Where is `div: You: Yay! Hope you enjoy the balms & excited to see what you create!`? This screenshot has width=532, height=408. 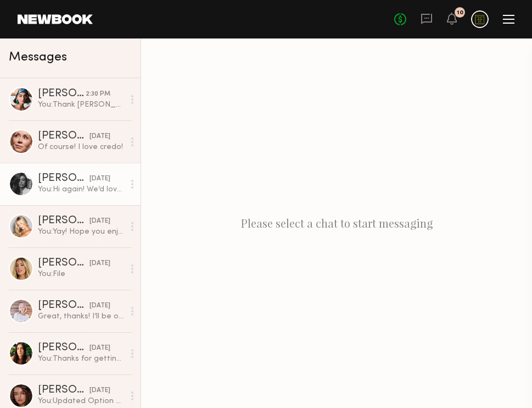
div: You: Yay! Hope you enjoy the balms & excited to see what you create! is located at coordinates (81, 231).